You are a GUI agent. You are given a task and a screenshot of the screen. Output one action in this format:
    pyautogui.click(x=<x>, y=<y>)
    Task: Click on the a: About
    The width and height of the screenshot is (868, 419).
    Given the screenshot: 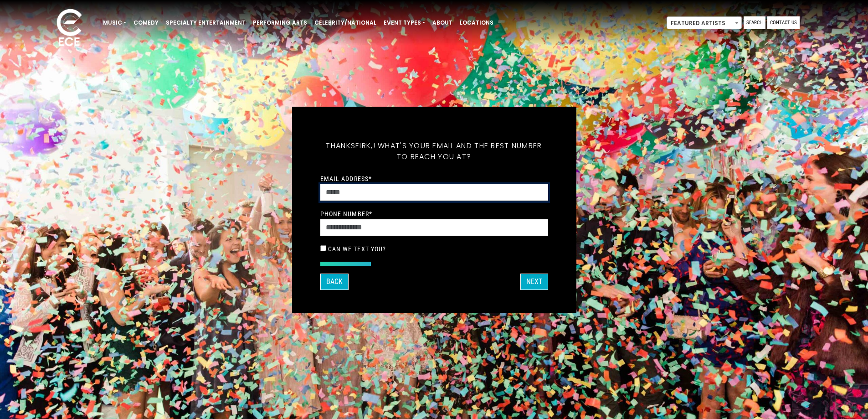 What is the action you would take?
    pyautogui.click(x=442, y=23)
    